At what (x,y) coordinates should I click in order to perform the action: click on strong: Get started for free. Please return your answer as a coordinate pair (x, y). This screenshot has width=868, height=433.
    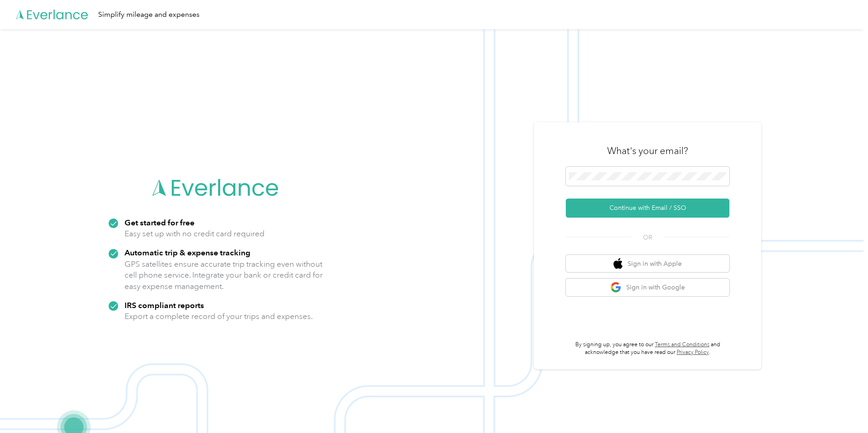
    Looking at the image, I should click on (159, 222).